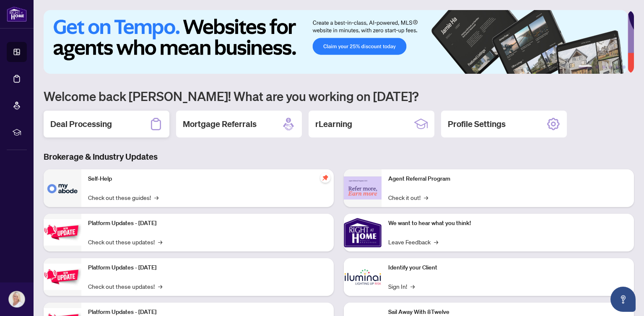  I want to click on h2: Profile Settings, so click(476, 124).